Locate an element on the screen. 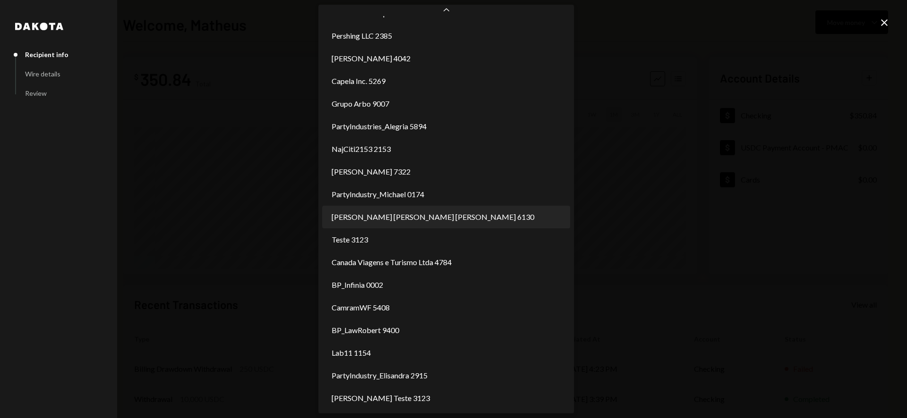  span: Teste 3123 is located at coordinates (349, 240).